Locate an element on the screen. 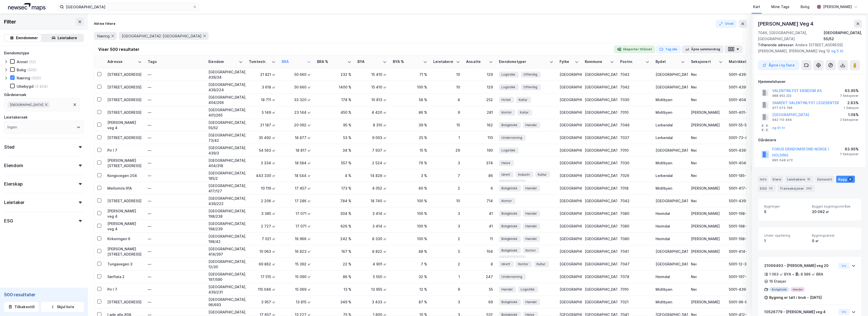 The image size is (868, 316). div: 129 is located at coordinates (480, 75).